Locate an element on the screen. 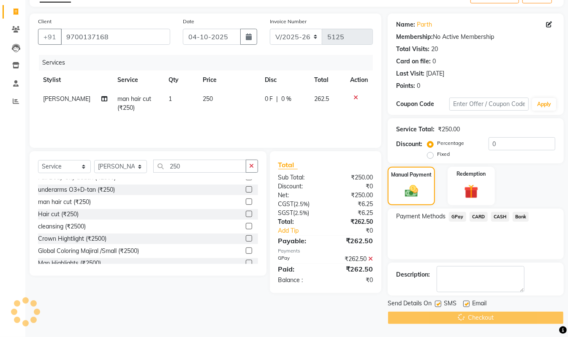 The image size is (568, 337). span: Total is located at coordinates (288, 165).